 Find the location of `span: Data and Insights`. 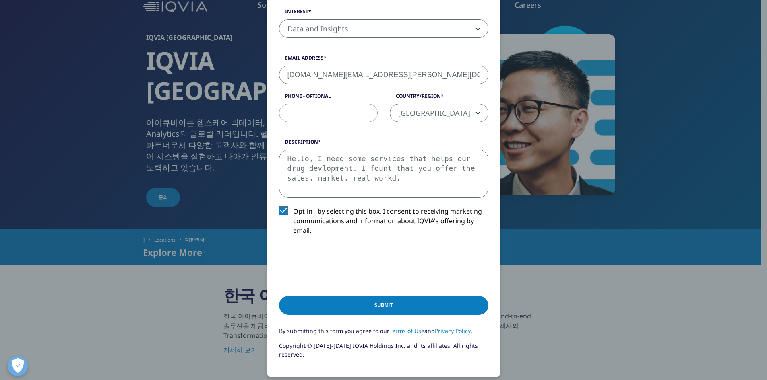

span: Data and Insights is located at coordinates (384, 29).